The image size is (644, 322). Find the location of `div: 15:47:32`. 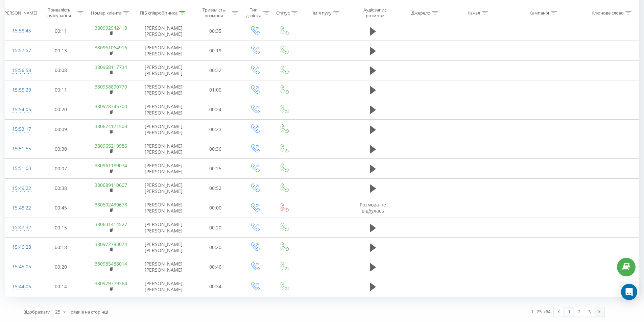

div: 15:47:32 is located at coordinates (21, 228).